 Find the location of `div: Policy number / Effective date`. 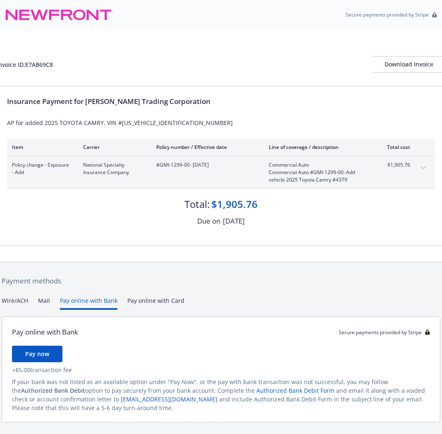

div: Policy number / Effective date is located at coordinates (206, 147).